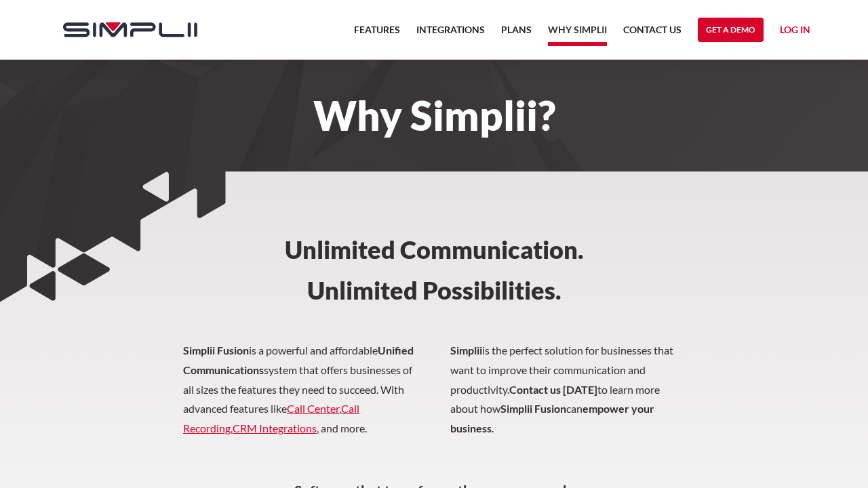 This screenshot has height=488, width=868. Describe the element at coordinates (516, 34) in the screenshot. I see `a: Plans` at that location.